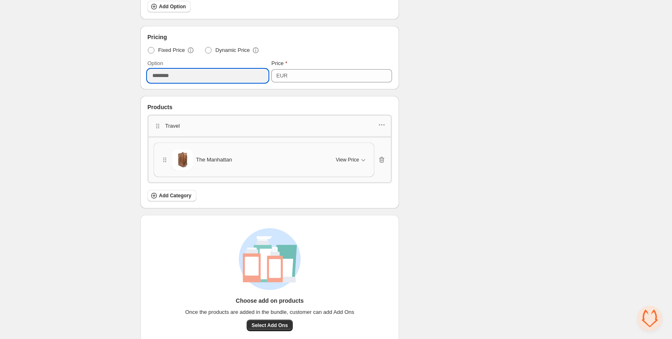 This screenshot has width=672, height=339. I want to click on span: Add Category, so click(175, 196).